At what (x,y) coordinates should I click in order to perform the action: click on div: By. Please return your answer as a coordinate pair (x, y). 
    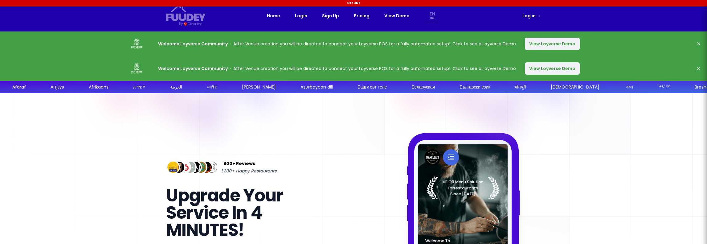
    Looking at the image, I should click on (180, 24).